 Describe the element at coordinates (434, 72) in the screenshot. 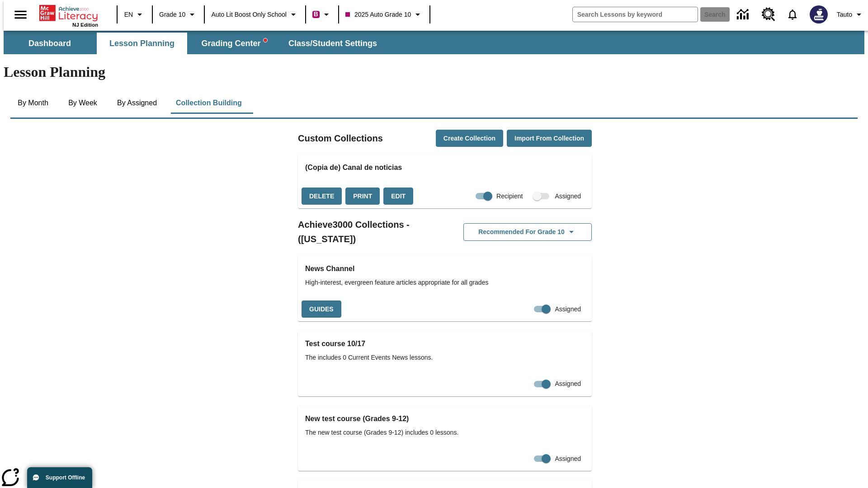

I see `h1: Lesson Planning` at that location.